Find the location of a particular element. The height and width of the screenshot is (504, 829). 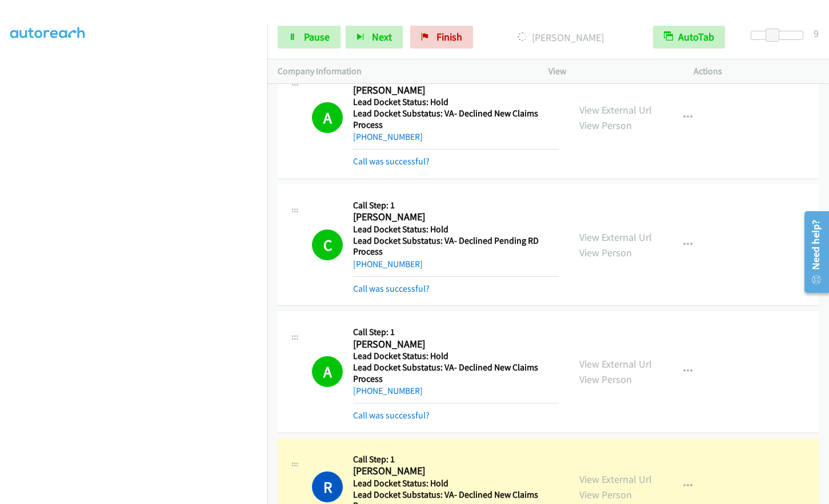

span: Next is located at coordinates (381, 37).